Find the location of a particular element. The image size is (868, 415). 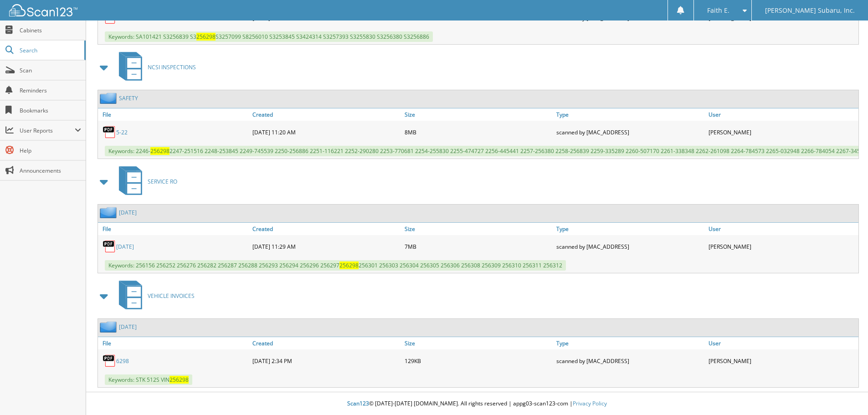

a: 6298 is located at coordinates (123, 361).